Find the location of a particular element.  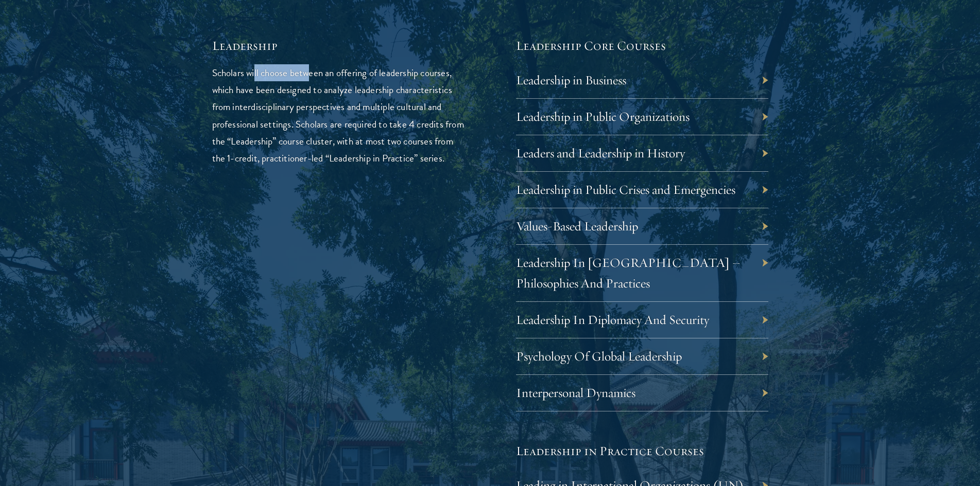

p: Scholars will choose between an offering of leadership courses, which have been designed to analy... is located at coordinates (338, 115).